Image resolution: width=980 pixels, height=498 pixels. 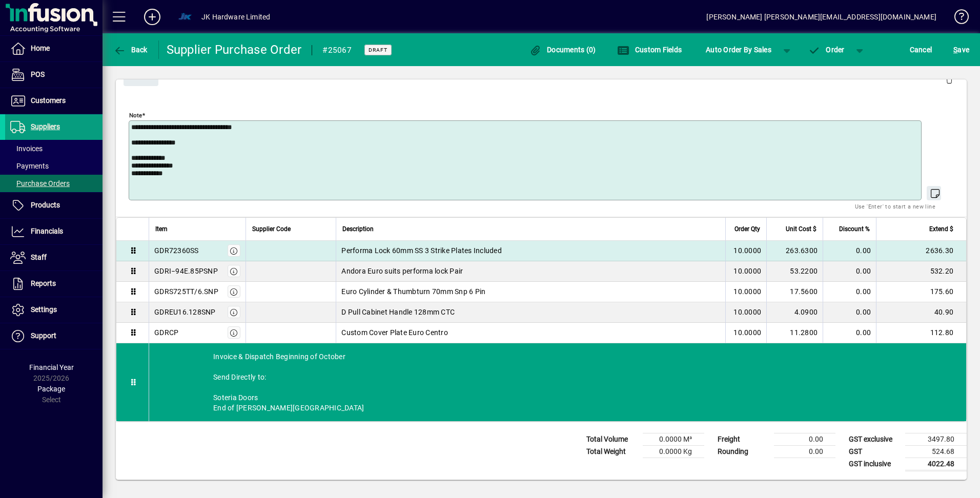 I want to click on span: Support, so click(x=44, y=336).